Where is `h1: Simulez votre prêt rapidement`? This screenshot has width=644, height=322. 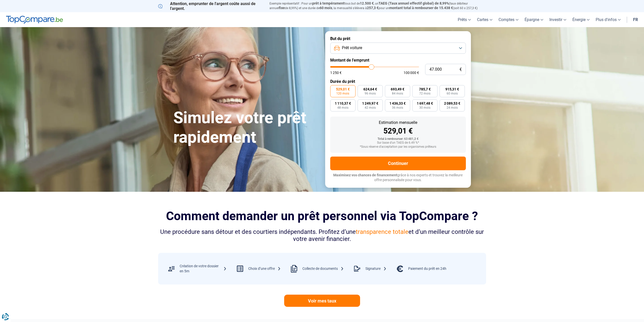 h1: Simulez votre prêt rapidement is located at coordinates (246, 128).